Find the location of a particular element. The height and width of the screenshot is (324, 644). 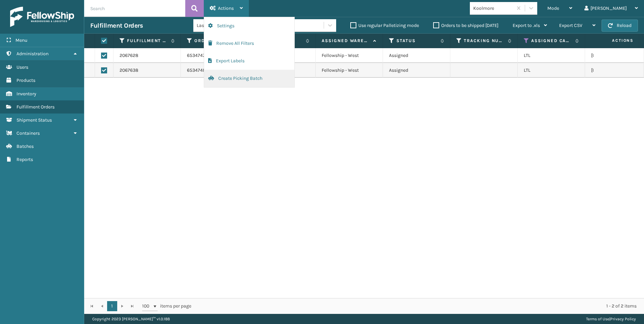

label: Assigned Carrier Service is located at coordinates (551, 41).